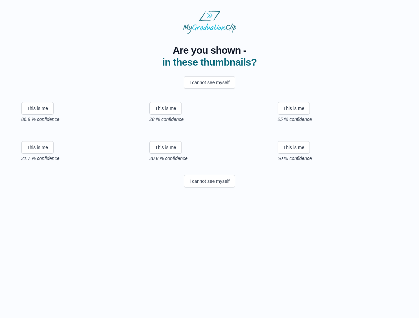 This screenshot has height=318, width=419. I want to click on p: 28 % confidence, so click(209, 119).